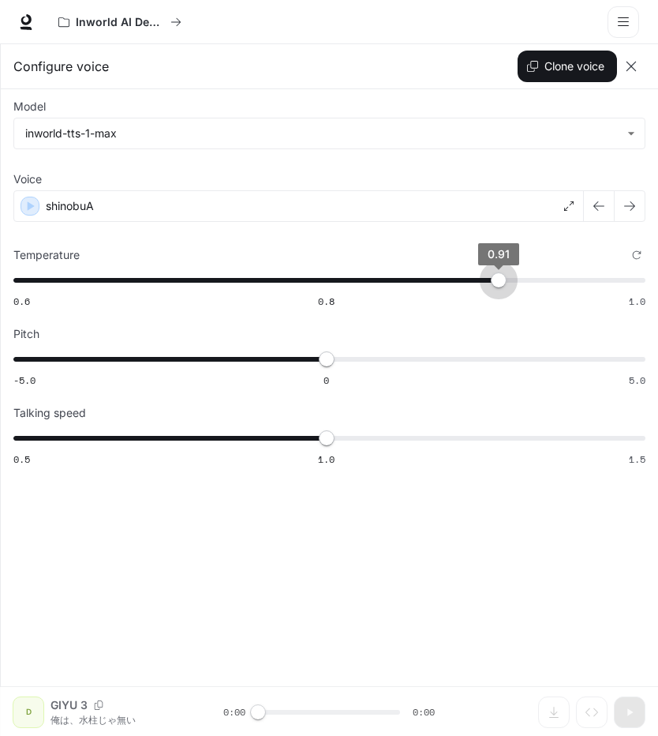 The image size is (658, 736). What do you see at coordinates (637, 459) in the screenshot?
I see `span: 1.5` at bounding box center [637, 459].